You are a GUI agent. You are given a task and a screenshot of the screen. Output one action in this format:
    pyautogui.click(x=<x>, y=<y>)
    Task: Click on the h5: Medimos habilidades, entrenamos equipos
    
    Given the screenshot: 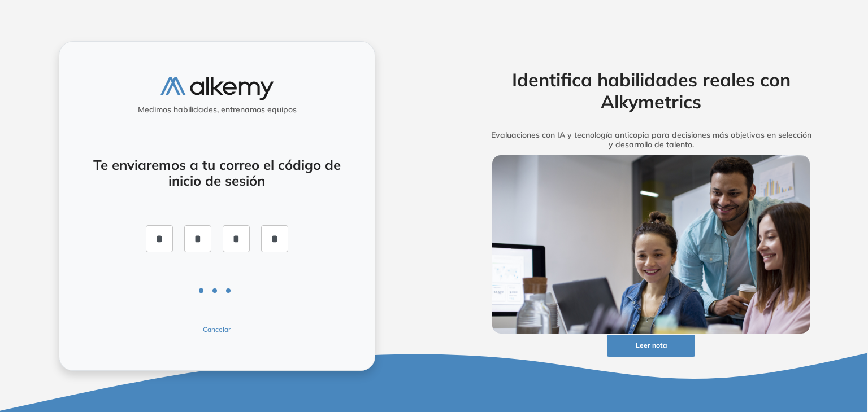 What is the action you would take?
    pyautogui.click(x=217, y=110)
    